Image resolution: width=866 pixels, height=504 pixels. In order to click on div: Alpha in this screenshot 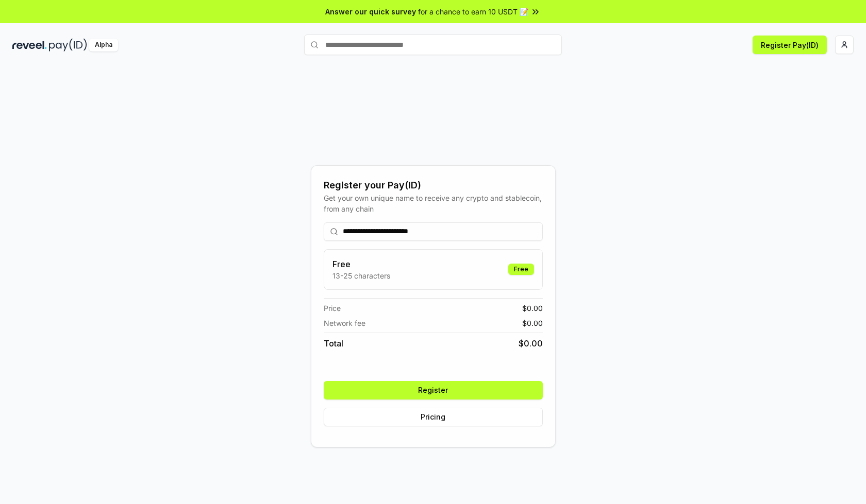, I will do `click(103, 45)`.